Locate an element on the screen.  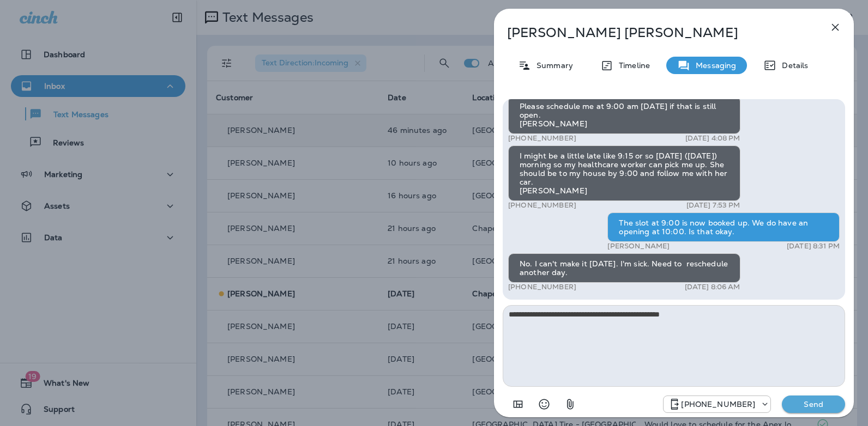
p: Messaging is located at coordinates (713, 65).